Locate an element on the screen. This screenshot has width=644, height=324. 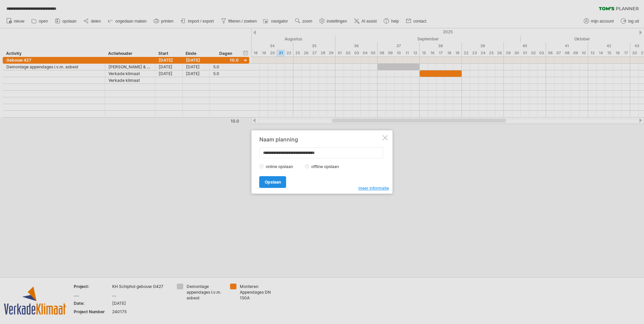
label: offline opslaan is located at coordinates (327, 166).